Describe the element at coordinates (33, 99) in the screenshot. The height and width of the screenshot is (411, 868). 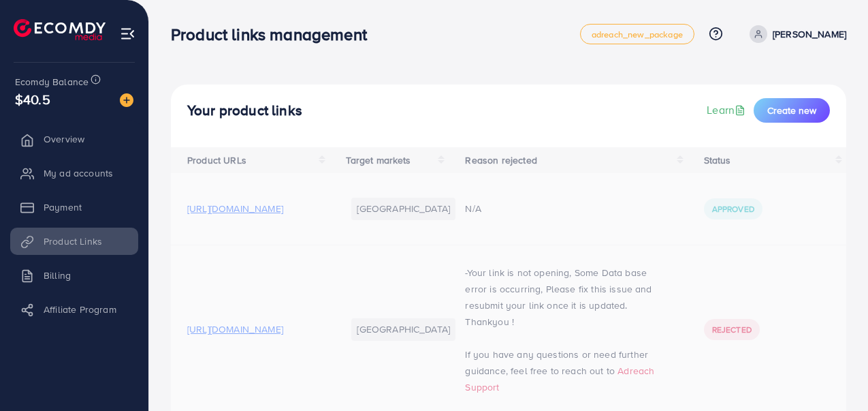
I see `span: $40.5` at that location.